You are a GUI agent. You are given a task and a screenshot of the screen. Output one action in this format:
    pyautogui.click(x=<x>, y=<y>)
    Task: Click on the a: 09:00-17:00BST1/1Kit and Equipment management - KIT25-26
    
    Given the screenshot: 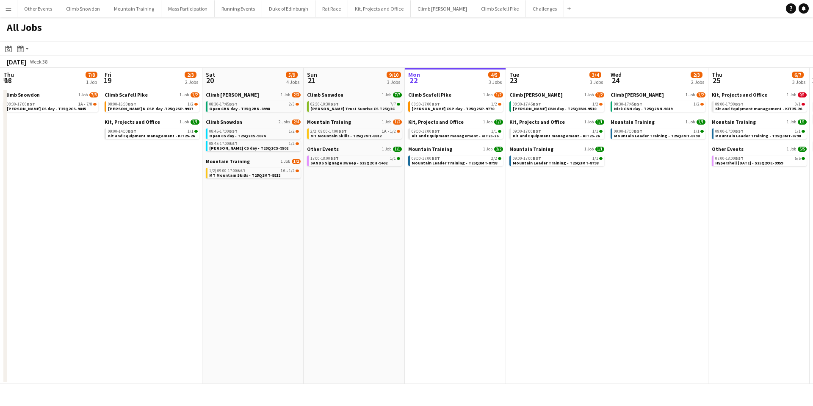 What is the action you would take?
    pyautogui.click(x=558, y=133)
    